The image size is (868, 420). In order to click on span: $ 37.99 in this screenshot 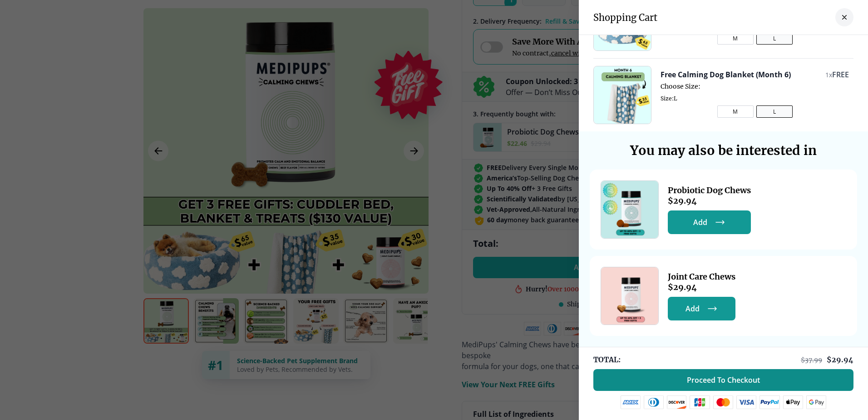, I will do `click(811, 360)`.